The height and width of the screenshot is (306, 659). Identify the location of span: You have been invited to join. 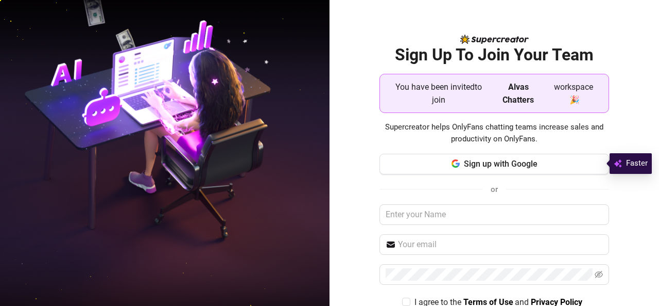
(439, 93).